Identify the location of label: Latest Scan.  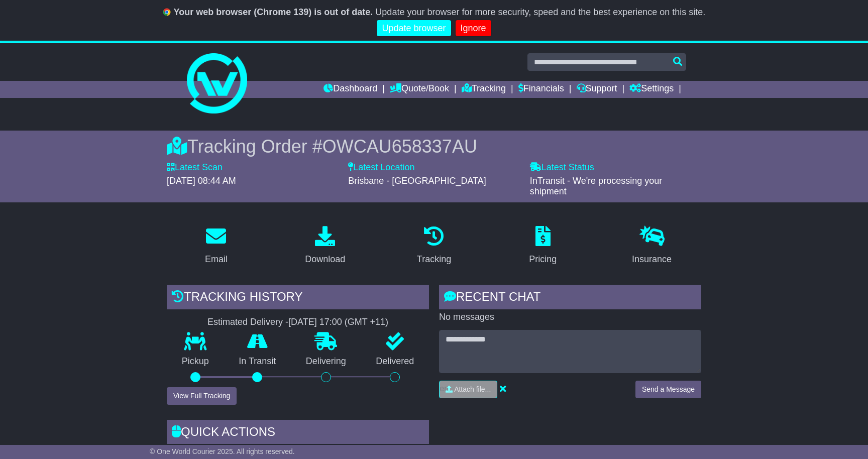
(195, 167).